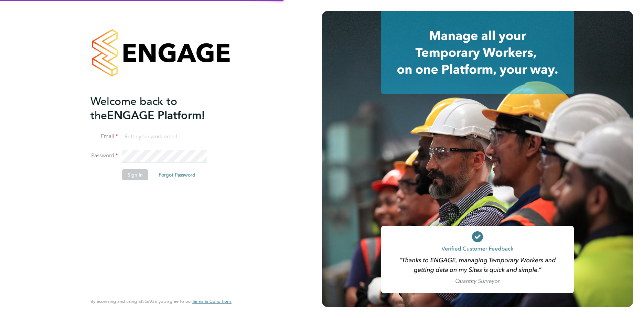  Describe the element at coordinates (164, 137) in the screenshot. I see `input: Enter your work email...` at that location.